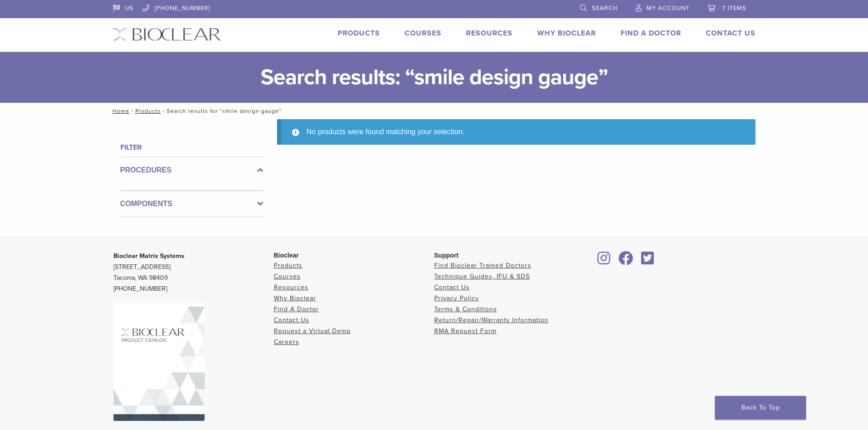 The image size is (868, 430). Describe the element at coordinates (516, 132) in the screenshot. I see `div: No products were found matching your selection.` at that location.